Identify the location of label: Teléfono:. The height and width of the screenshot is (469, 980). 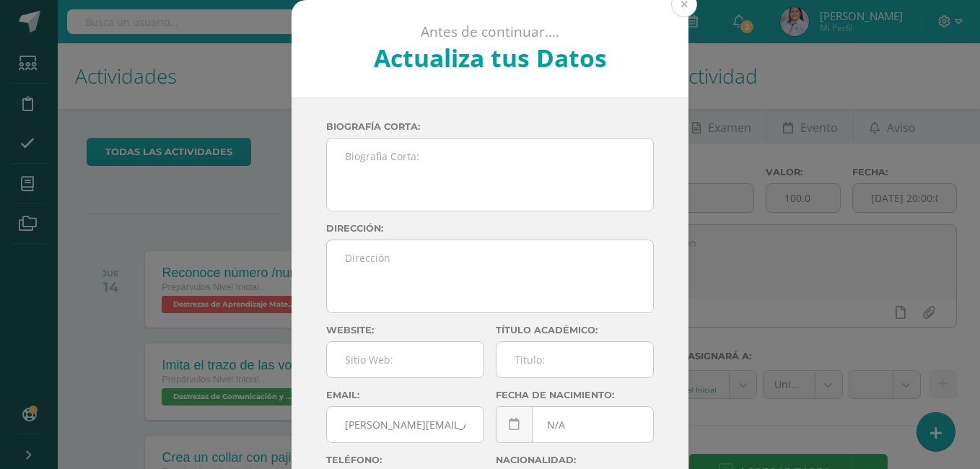
(405, 460).